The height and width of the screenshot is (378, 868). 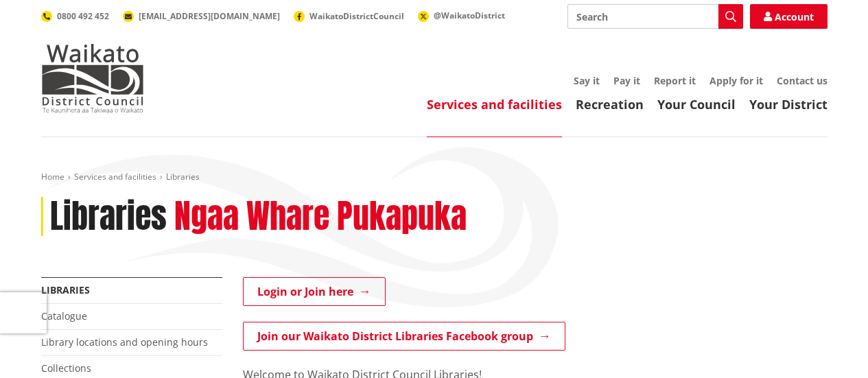 I want to click on a: Account, so click(x=788, y=17).